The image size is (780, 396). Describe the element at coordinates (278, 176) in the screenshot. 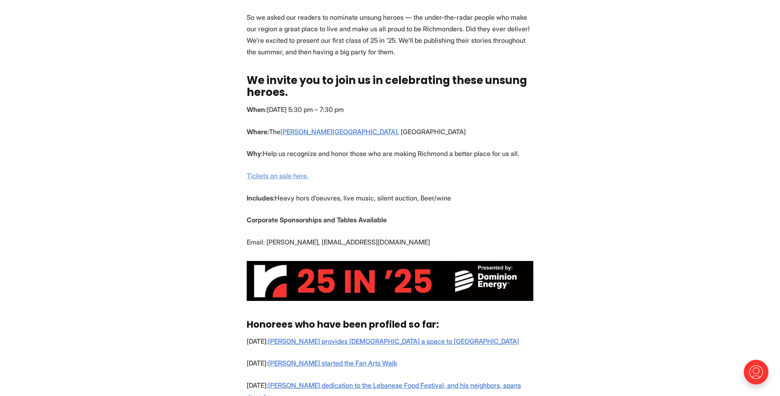

I see `a: Tickets on sale here.` at that location.